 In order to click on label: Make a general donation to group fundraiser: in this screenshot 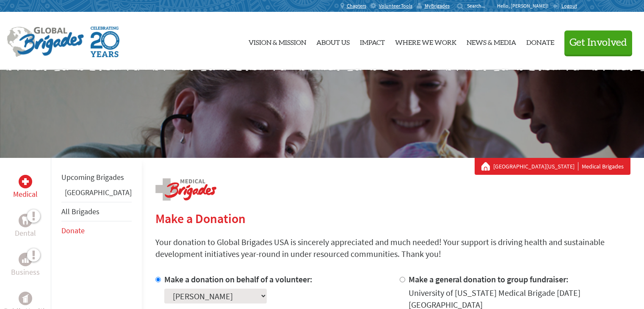, I will do `click(488, 279)`.